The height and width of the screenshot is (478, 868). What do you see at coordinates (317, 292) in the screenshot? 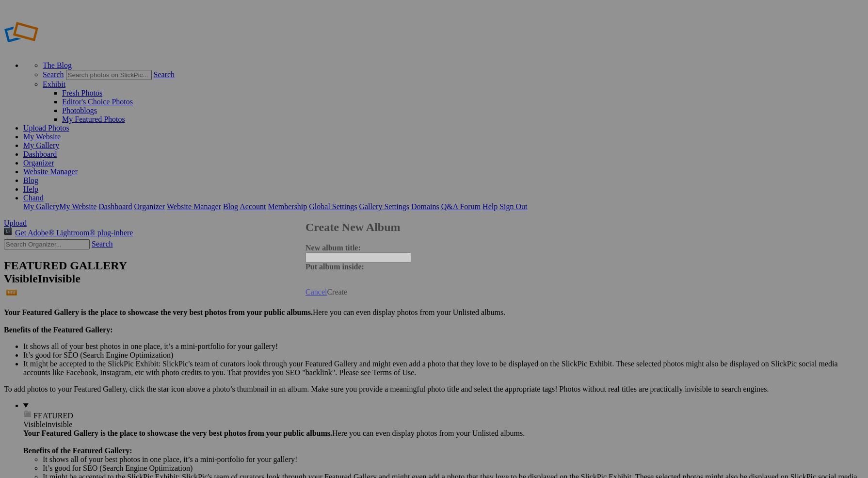
I see `span: Cancel` at bounding box center [317, 292].